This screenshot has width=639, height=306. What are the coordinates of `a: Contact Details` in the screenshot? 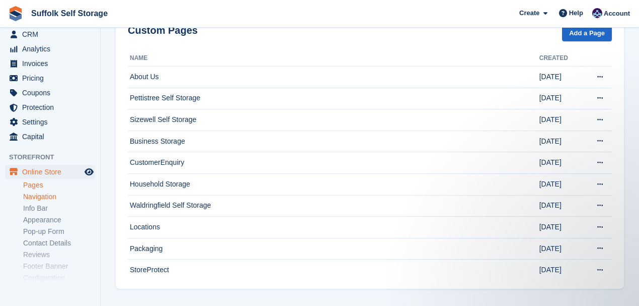 It's located at (59, 243).